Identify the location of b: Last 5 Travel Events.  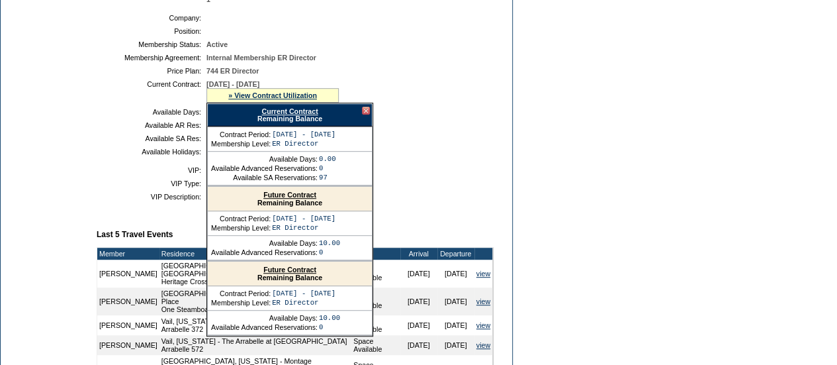
(134, 234).